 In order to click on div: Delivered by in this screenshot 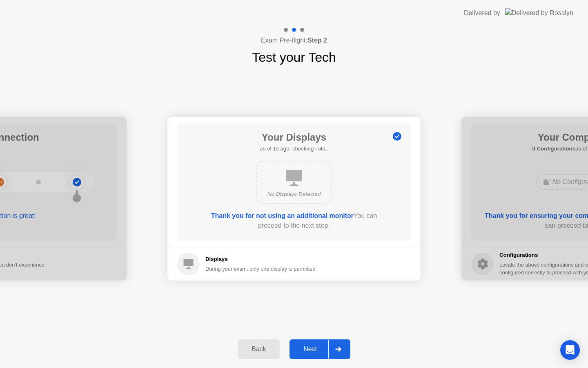, I will do `click(482, 13)`.